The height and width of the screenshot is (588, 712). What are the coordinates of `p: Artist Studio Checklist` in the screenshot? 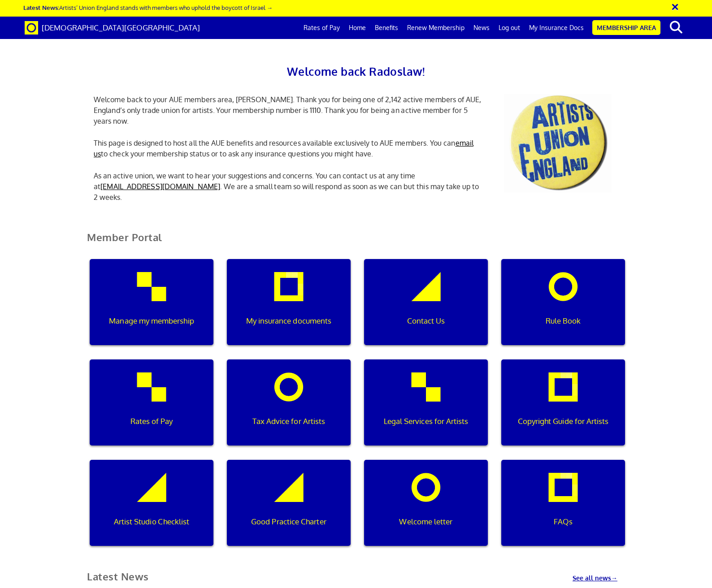 It's located at (151, 522).